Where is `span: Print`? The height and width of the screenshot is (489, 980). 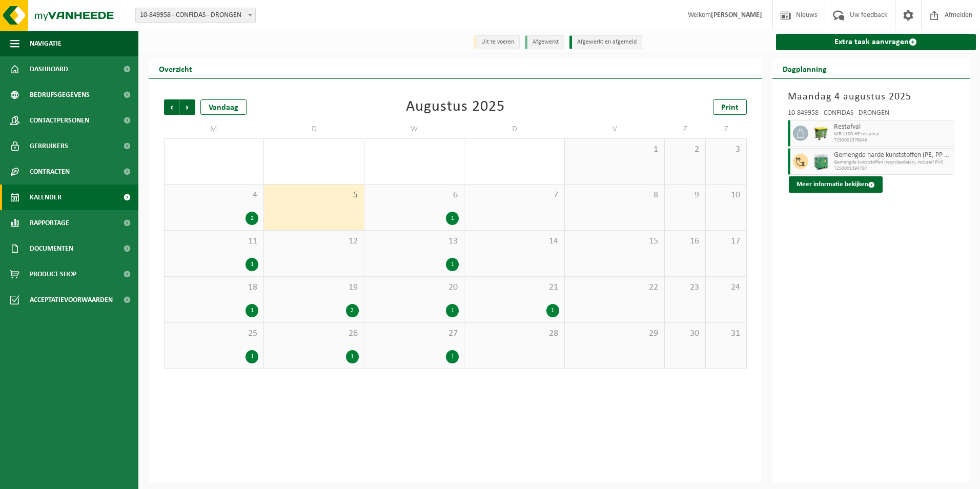 span: Print is located at coordinates (729, 108).